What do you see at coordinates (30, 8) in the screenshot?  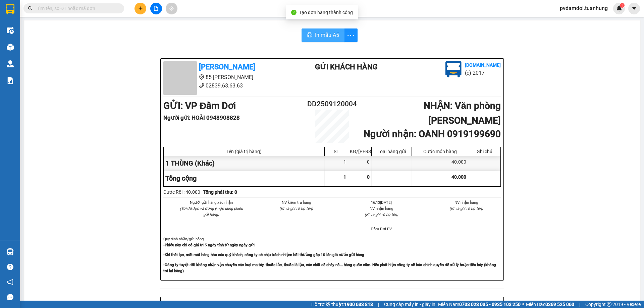 I see `span: search` at bounding box center [30, 8].